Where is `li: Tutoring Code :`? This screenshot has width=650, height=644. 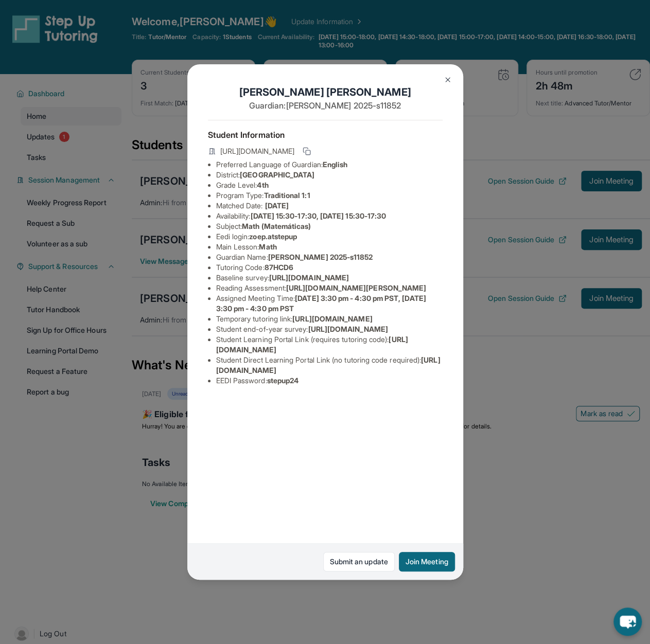
li: Tutoring Code : is located at coordinates (329, 268).